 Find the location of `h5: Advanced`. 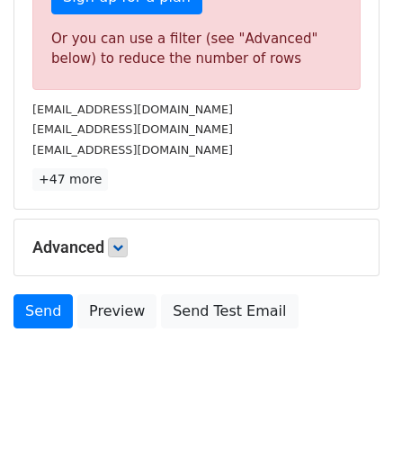

h5: Advanced is located at coordinates (196, 247).